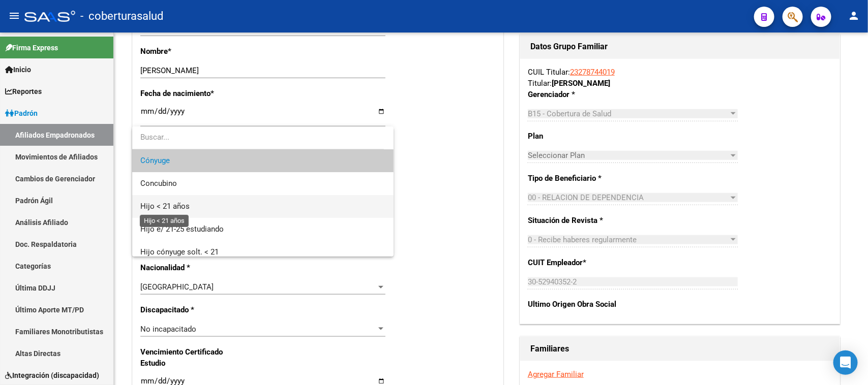  I want to click on span: Hijo e/ 21-25 estudiando, so click(182, 229).